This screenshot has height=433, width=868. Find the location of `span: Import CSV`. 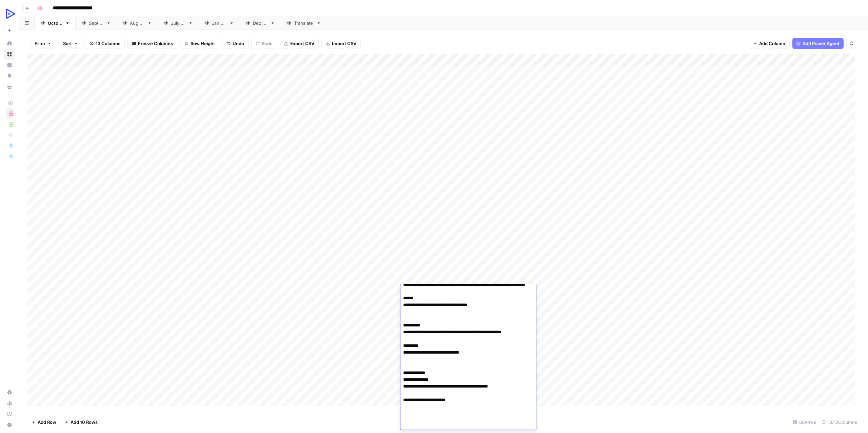

span: Import CSV is located at coordinates (344, 43).